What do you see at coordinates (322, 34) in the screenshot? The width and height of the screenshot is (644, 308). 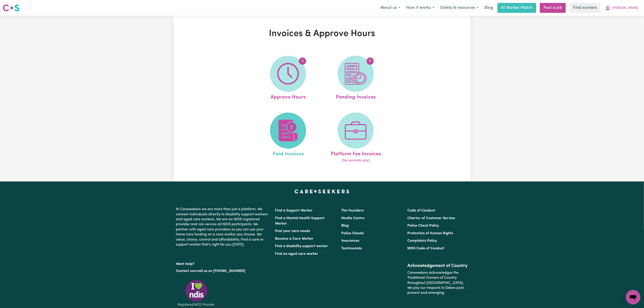 I see `h1: Invoices & Approve Hours` at bounding box center [322, 34].